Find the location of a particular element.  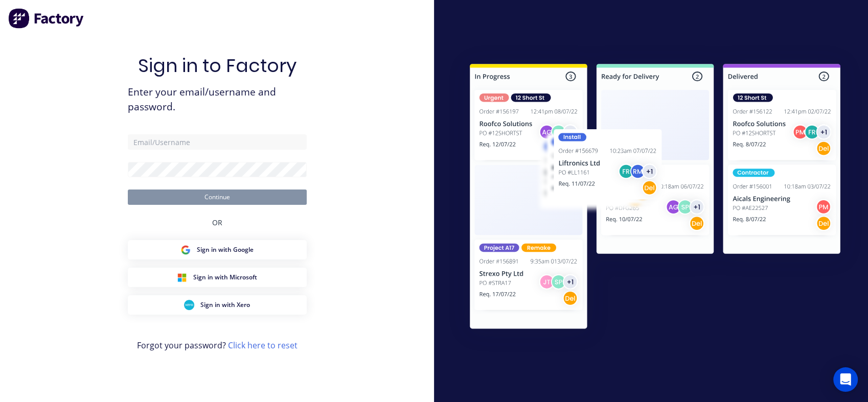

button: Microsoft Sign inSign in with Microsoft is located at coordinates (217, 278).